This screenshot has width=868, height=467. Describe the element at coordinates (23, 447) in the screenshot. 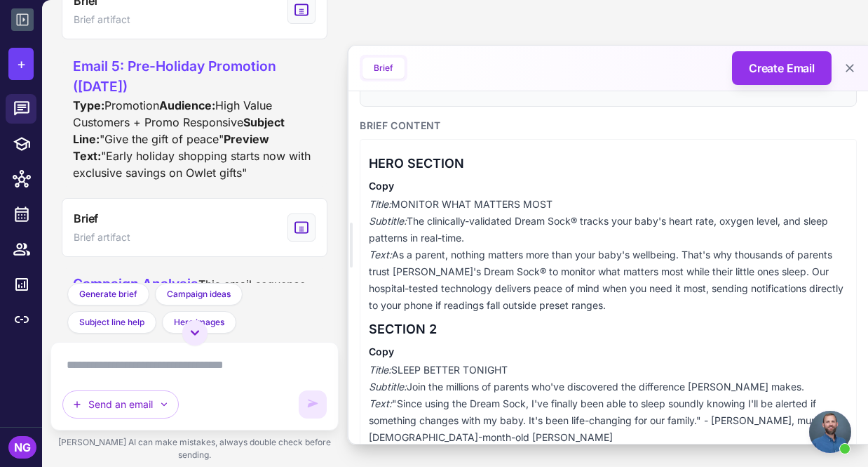

I see `div: NG` at that location.